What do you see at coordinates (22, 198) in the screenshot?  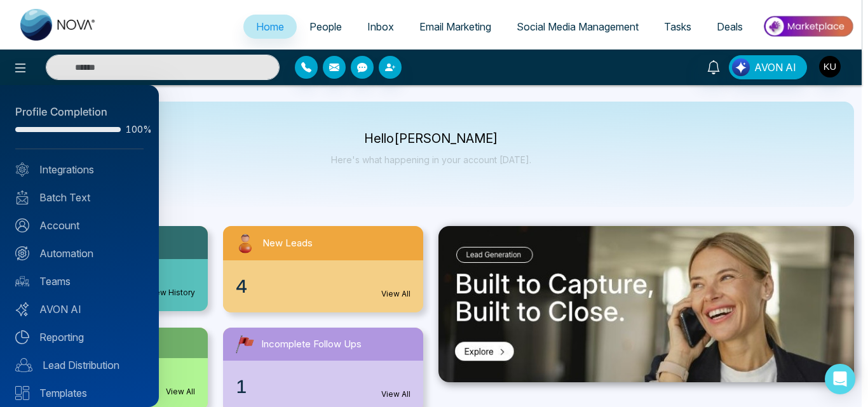 I see `img: batch_text_white.png` at bounding box center [22, 198].